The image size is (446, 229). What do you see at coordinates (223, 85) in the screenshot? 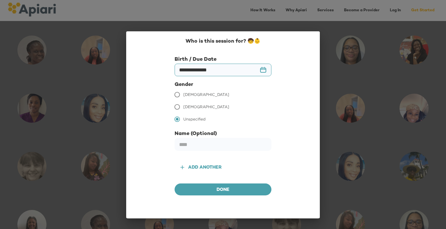
I see `div: Gender` at bounding box center [223, 85].